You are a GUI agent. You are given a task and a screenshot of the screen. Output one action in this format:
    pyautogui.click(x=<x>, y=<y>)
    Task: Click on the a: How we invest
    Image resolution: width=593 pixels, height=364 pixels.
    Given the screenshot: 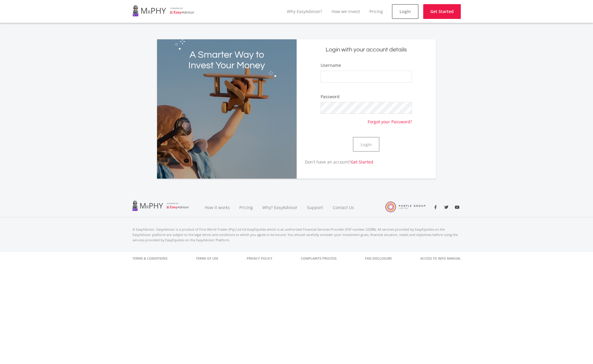 What is the action you would take?
    pyautogui.click(x=346, y=11)
    